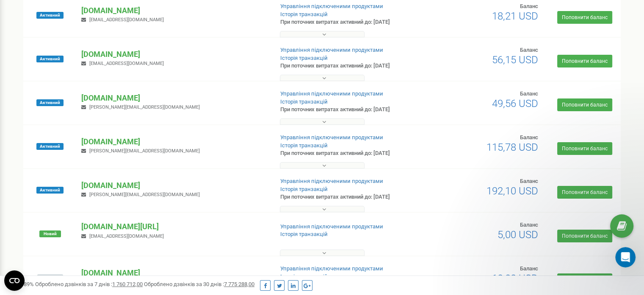 This screenshot has width=644, height=295. Describe the element at coordinates (15, 280) in the screenshot. I see `button: Open CMP widget` at that location.